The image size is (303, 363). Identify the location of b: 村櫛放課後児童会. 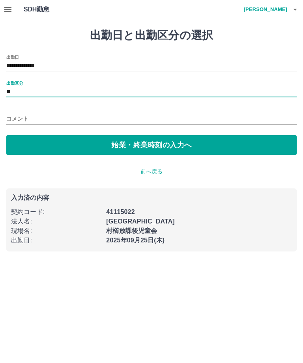
(131, 230).